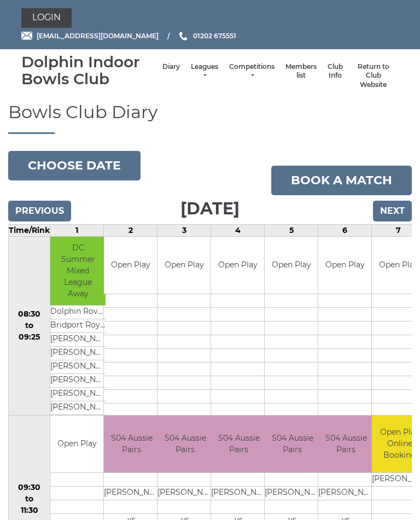 The width and height of the screenshot is (420, 520). What do you see at coordinates (75, 166) in the screenshot?
I see `button: Choose date` at bounding box center [75, 166].